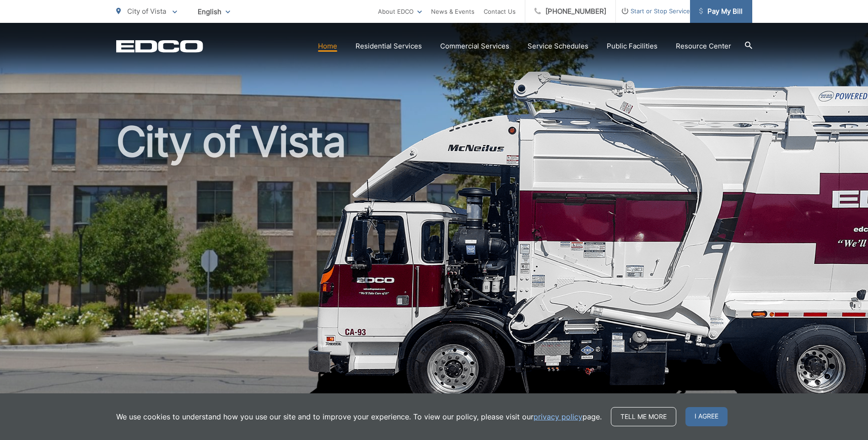 The width and height of the screenshot is (868, 440). I want to click on span: City of Vista, so click(146, 11).